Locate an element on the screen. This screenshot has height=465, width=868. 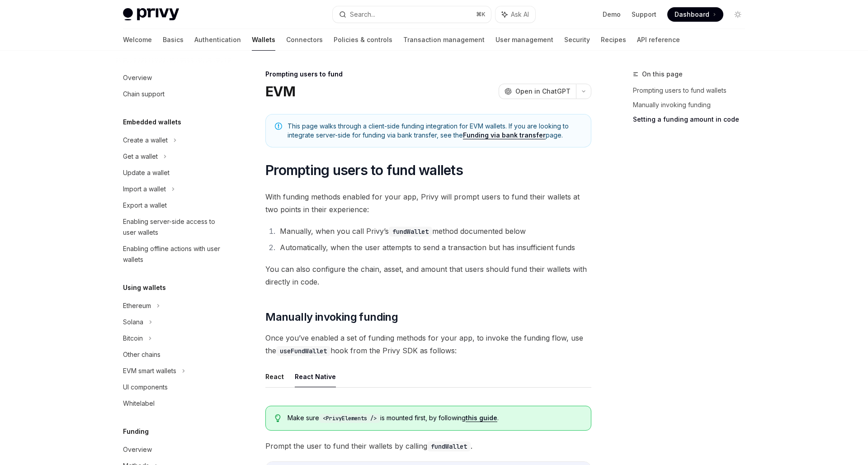
a: Dashboard is located at coordinates (695, 15).